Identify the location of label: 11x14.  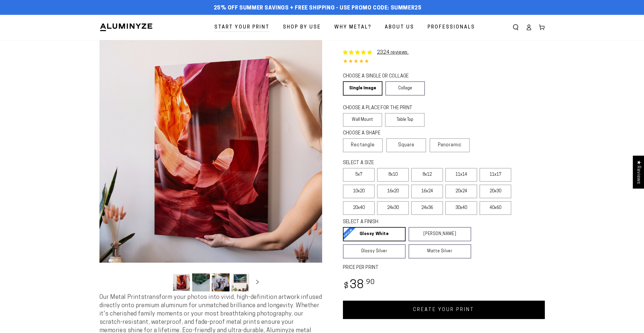
(461, 175).